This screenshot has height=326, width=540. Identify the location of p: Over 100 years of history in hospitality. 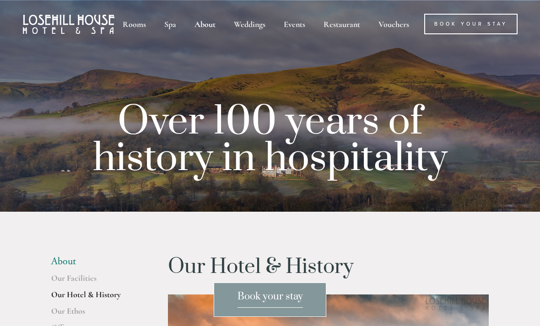
(270, 140).